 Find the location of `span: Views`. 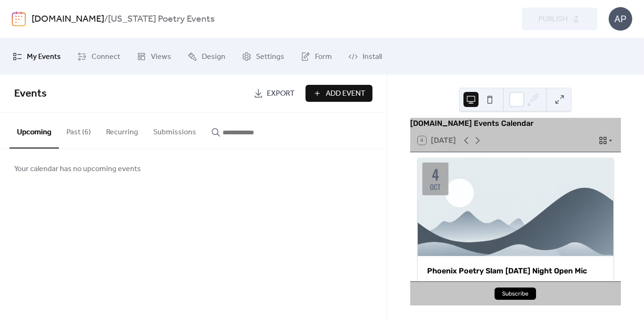

span: Views is located at coordinates (160, 56).